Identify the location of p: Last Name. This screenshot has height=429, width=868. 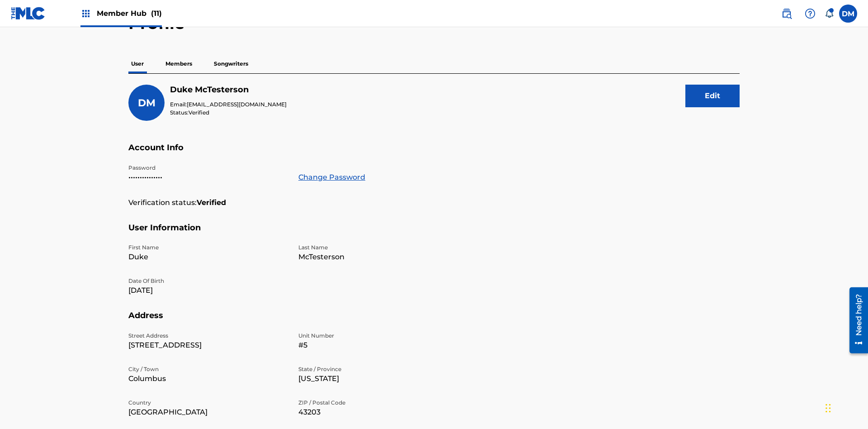
(378, 247).